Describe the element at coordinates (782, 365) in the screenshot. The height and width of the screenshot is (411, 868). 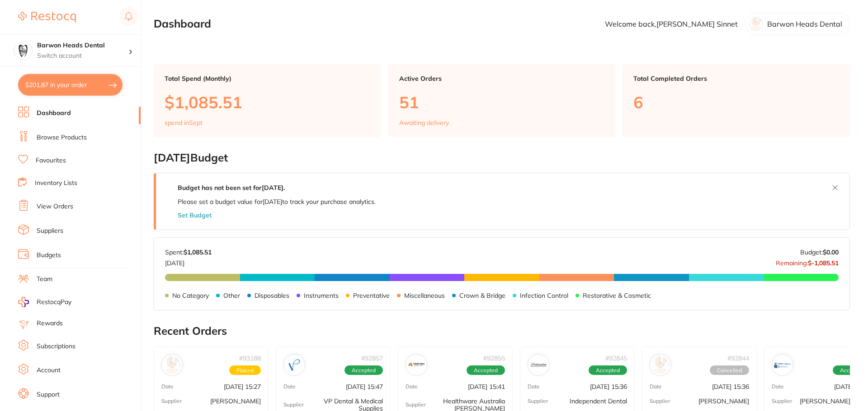
I see `img: Erskine Dental` at that location.